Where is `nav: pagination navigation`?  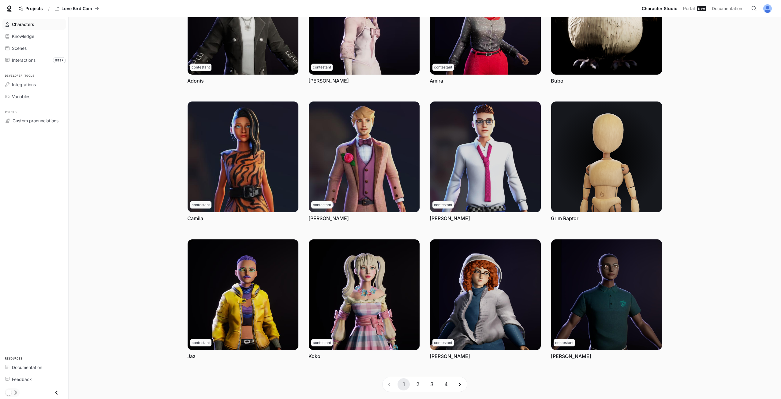 nav: pagination navigation is located at coordinates (425, 385).